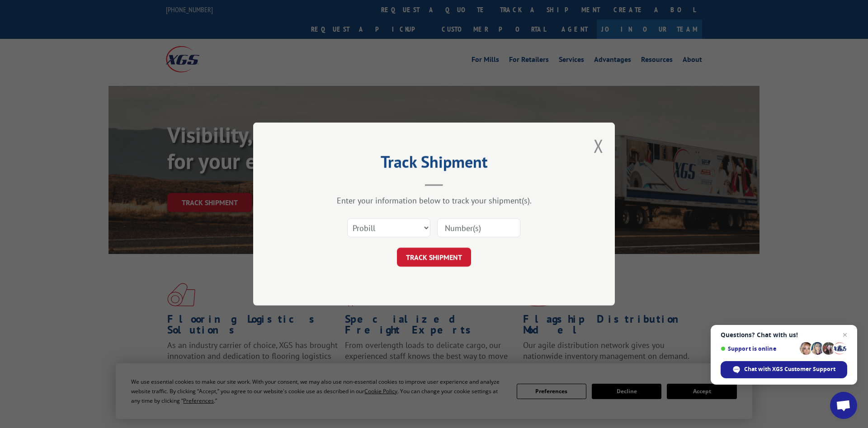  What do you see at coordinates (434, 164) in the screenshot?
I see `h2: Track Shipment` at bounding box center [434, 164].